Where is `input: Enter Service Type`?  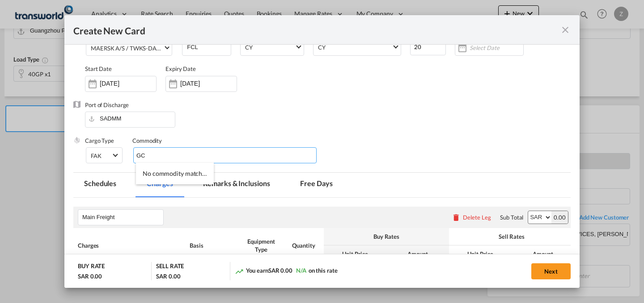
input: Enter Service Type is located at coordinates (208, 47).